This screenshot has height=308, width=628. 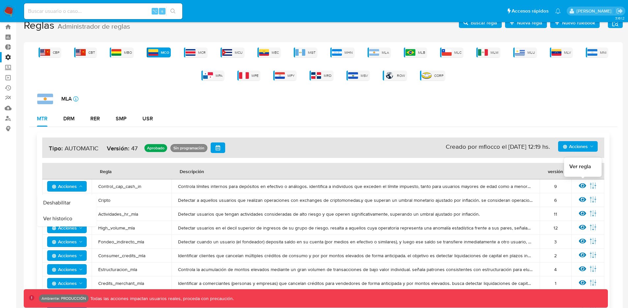 I want to click on span: s, so click(x=162, y=11).